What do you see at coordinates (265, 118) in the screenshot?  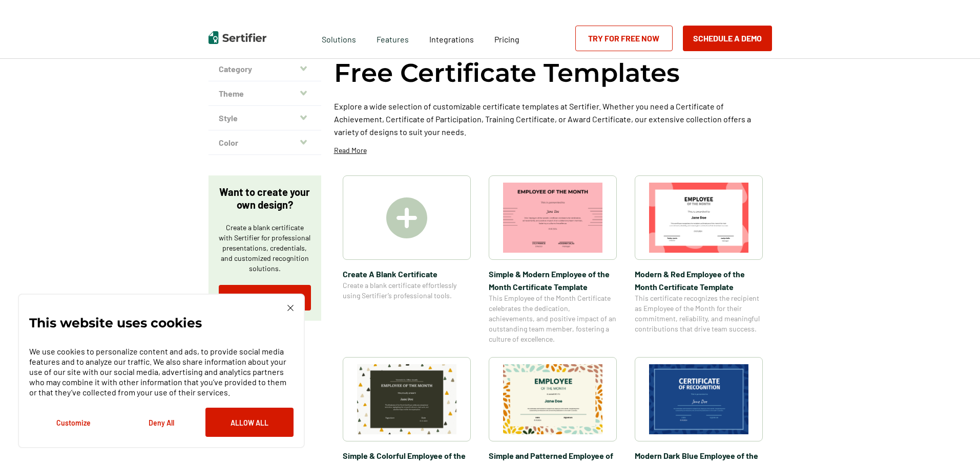 I see `button: Style` at bounding box center [265, 118].